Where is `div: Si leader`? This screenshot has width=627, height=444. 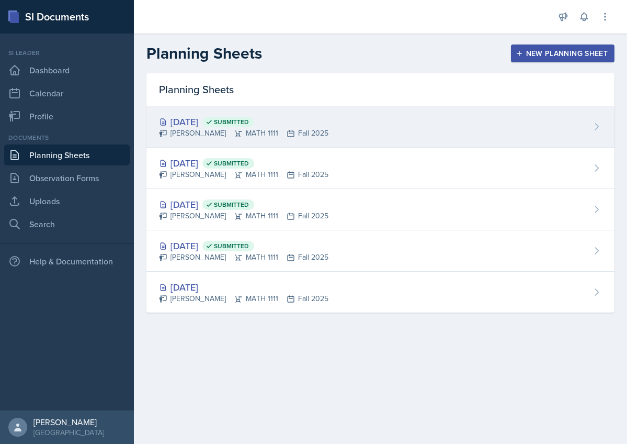
div: Si leader is located at coordinates (67, 53).